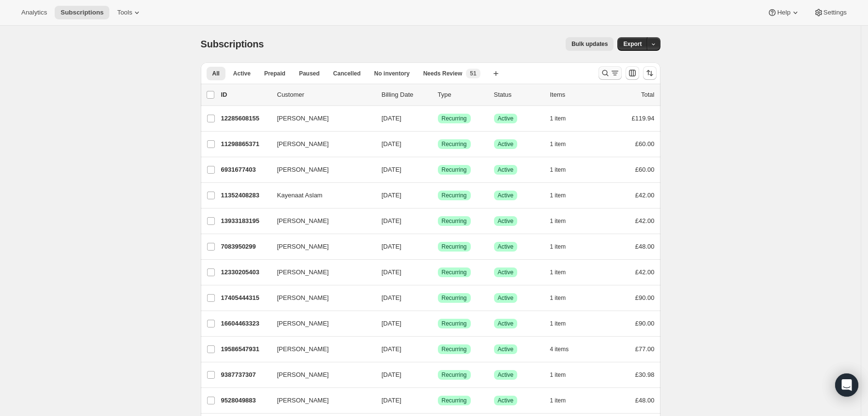 This screenshot has height=416, width=868. What do you see at coordinates (216, 74) in the screenshot?
I see `span: All` at bounding box center [216, 74].